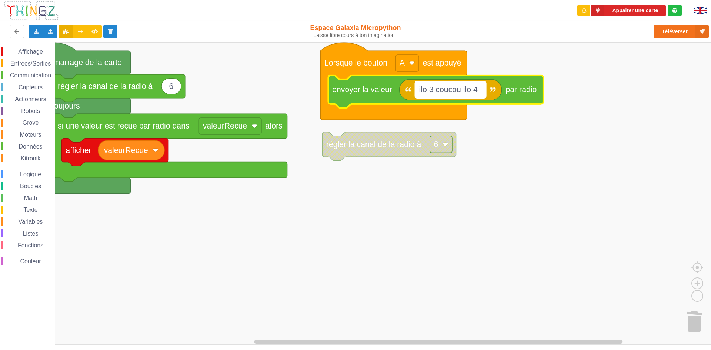 Image resolution: width=711 pixels, height=350 pixels. I want to click on span: Robots, so click(30, 111).